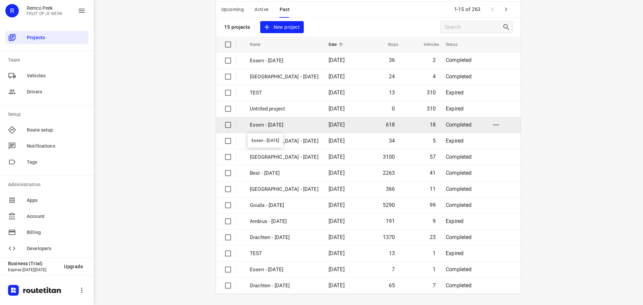 Image resolution: width=643 pixels, height=305 pixels. I want to click on p: Remco Peek, so click(45, 8).